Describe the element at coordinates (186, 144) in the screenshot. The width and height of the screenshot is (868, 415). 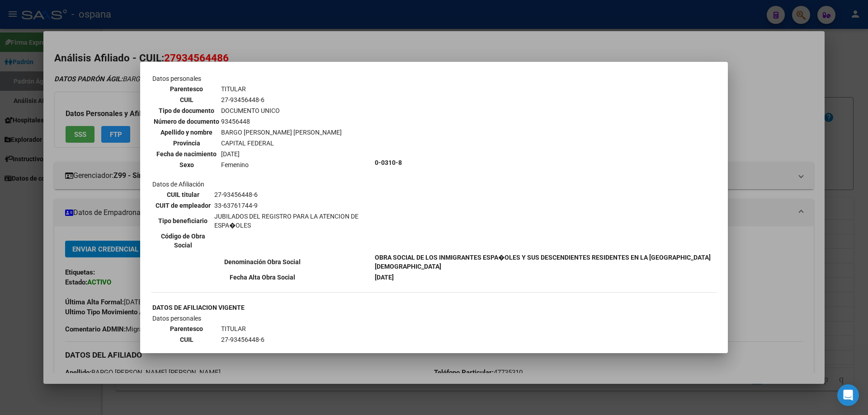
I see `th: Provincia` at that location.